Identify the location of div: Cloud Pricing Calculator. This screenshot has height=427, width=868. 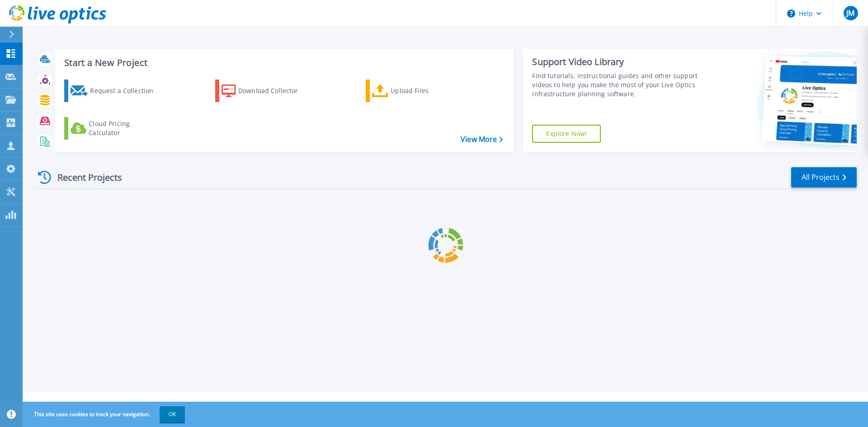
(125, 128).